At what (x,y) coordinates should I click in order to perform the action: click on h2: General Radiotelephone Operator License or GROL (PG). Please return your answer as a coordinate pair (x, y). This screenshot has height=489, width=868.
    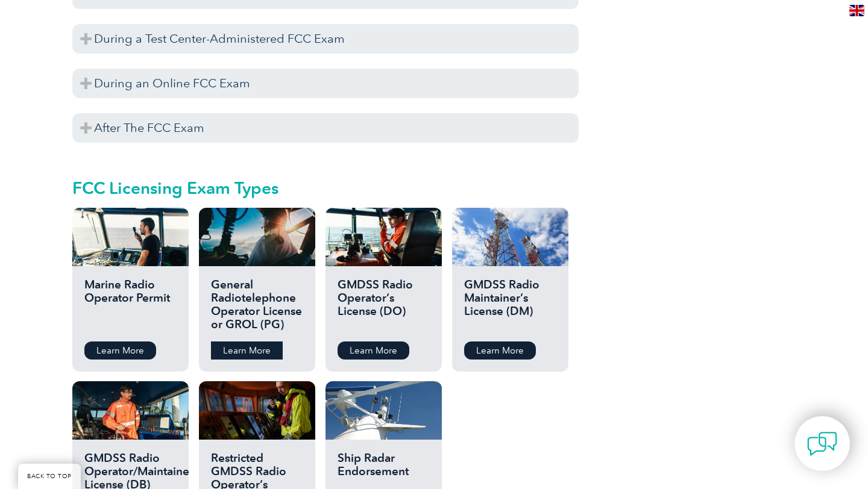
    Looking at the image, I should click on (257, 305).